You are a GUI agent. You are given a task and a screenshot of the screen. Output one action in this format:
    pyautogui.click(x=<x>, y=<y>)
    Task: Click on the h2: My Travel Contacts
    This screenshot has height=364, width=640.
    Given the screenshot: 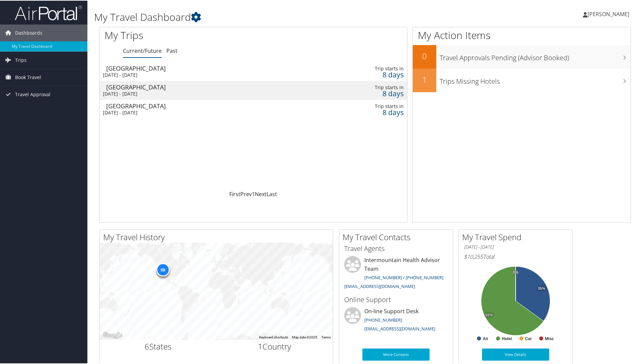 What is the action you would take?
    pyautogui.click(x=398, y=236)
    